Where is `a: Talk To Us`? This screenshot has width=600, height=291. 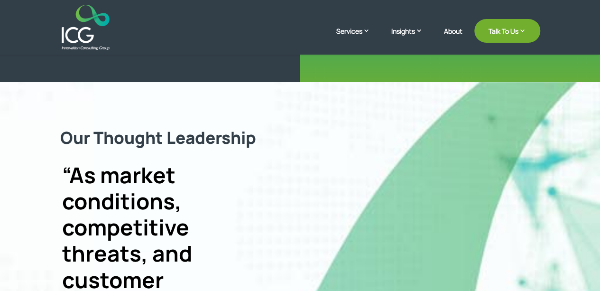 a: Talk To Us is located at coordinates (507, 31).